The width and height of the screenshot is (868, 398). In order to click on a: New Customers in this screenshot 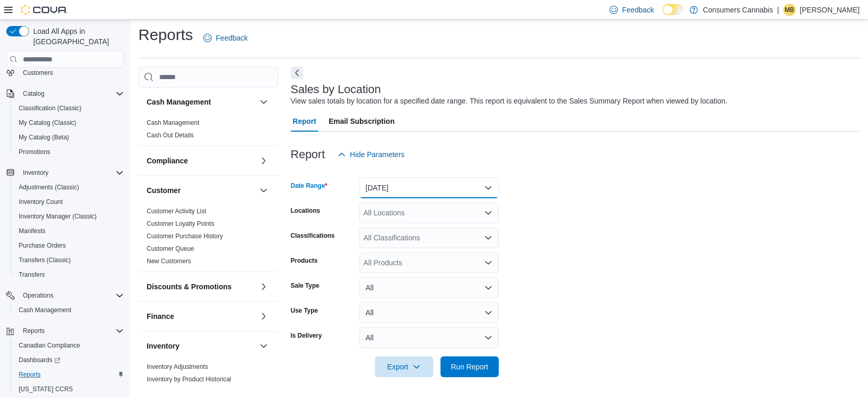, I will do `click(168, 261)`.